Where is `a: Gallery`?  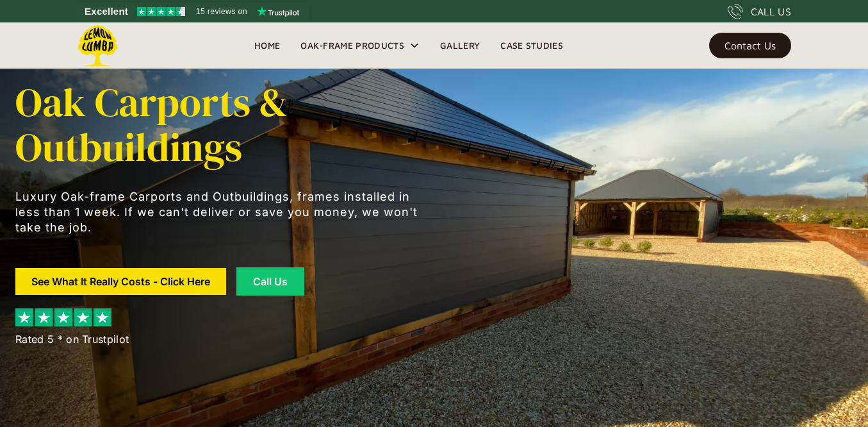 a: Gallery is located at coordinates (460, 46).